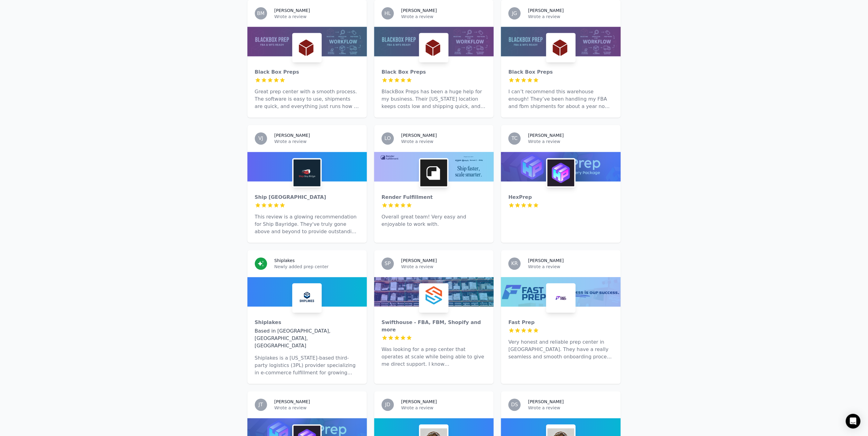 This screenshot has height=436, width=868. What do you see at coordinates (560, 99) in the screenshot?
I see `p: I can’t recommend this warehouse enough! They’ve been handling my FBA and fbm shipments for about...` at bounding box center [560, 99].